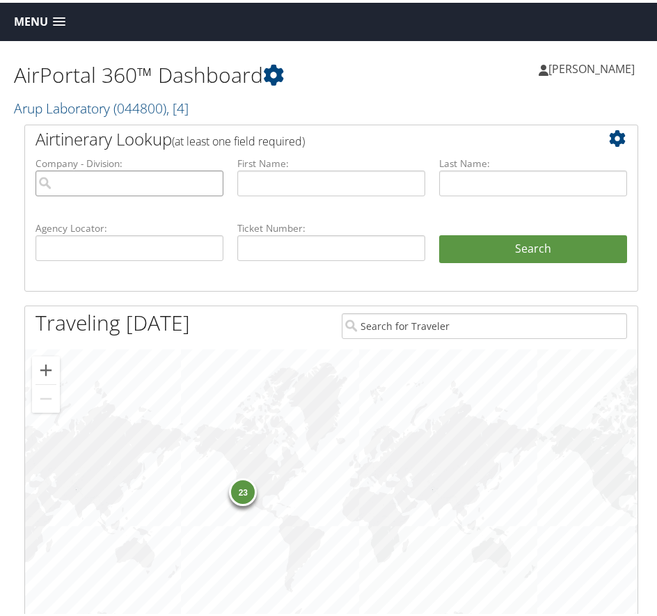 This screenshot has width=657, height=616. I want to click on input: Search for Traveler, so click(485, 323).